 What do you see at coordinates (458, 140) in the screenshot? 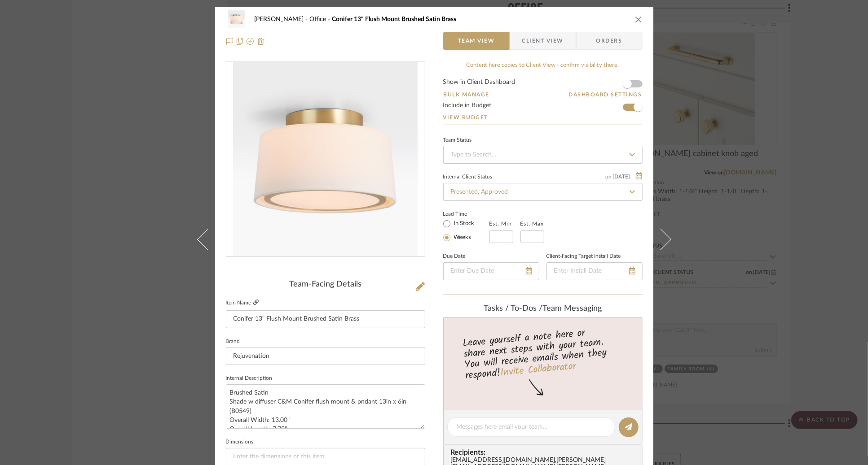
I see `div: Team Status` at bounding box center [458, 140].